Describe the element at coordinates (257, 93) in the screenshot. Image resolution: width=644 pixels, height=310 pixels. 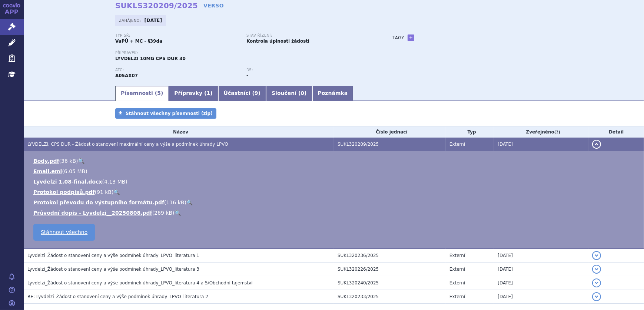
I see `span: 9` at that location.